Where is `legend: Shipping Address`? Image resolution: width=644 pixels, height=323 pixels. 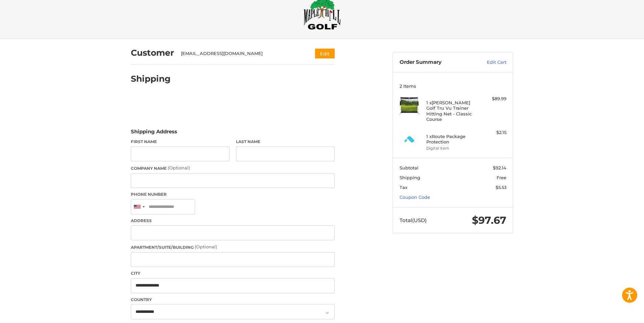 legend: Shipping Address is located at coordinates (154, 133).